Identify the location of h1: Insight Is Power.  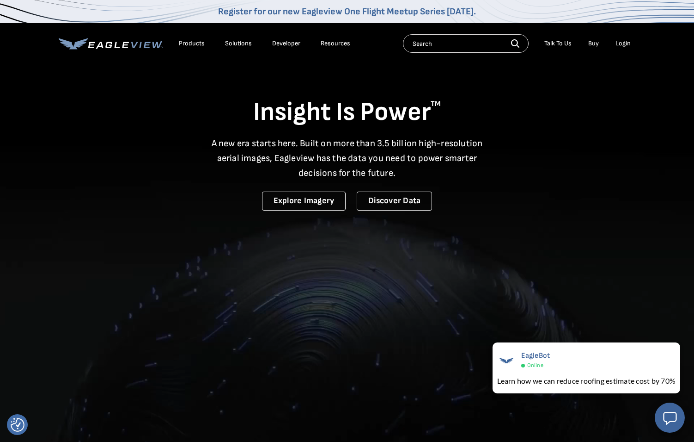
(347, 112).